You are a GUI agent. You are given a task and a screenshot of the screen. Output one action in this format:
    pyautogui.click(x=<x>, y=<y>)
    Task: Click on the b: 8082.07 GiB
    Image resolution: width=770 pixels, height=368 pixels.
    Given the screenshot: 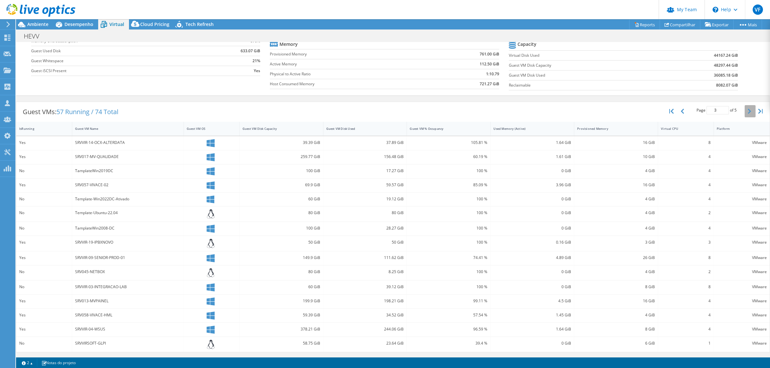 What is the action you would take?
    pyautogui.click(x=727, y=85)
    